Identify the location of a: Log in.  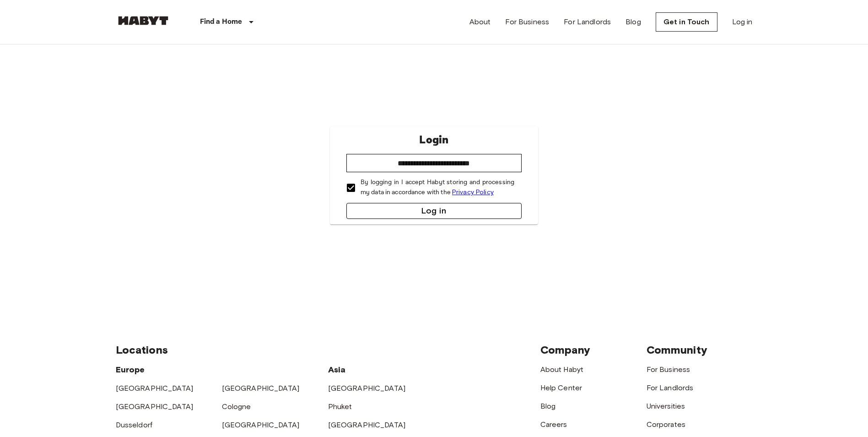
(742, 22).